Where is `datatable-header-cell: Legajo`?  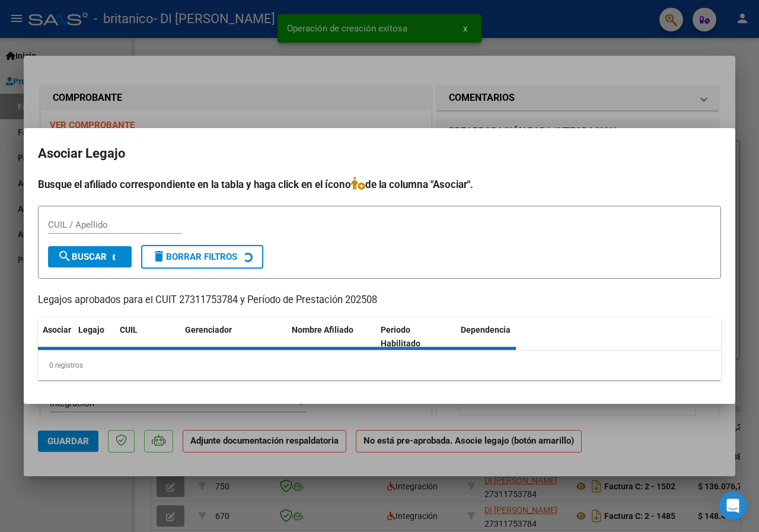
datatable-header-cell: Legajo is located at coordinates (95, 337).